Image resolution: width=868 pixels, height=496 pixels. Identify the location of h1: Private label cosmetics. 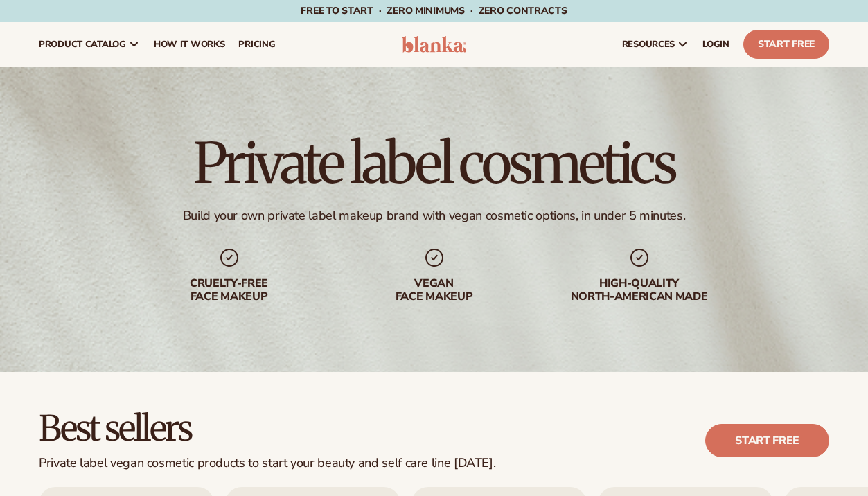
(434, 163).